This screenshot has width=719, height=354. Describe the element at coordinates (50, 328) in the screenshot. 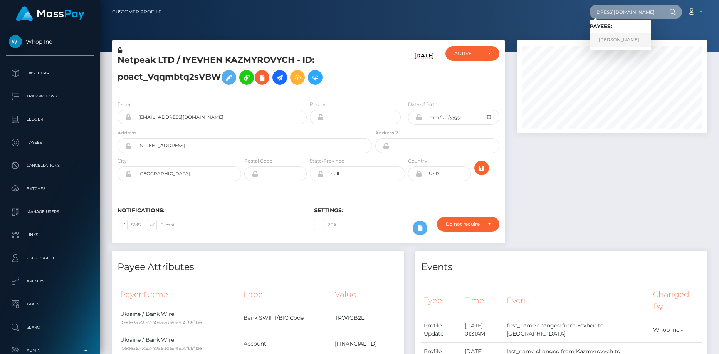

I see `p: Search` at that location.